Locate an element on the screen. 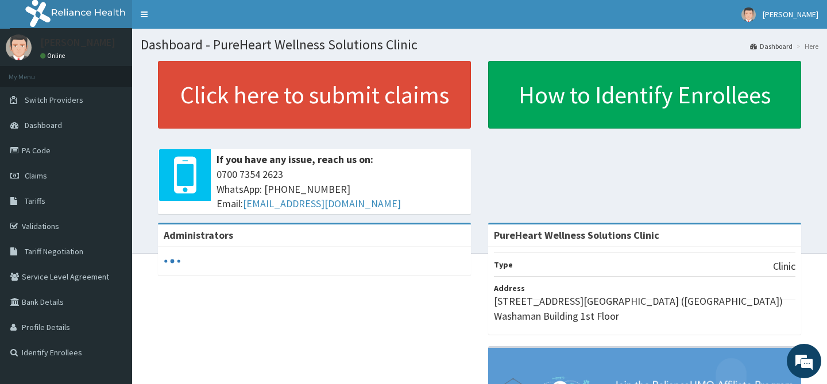 The image size is (827, 384). span: Dashboard is located at coordinates (43, 125).